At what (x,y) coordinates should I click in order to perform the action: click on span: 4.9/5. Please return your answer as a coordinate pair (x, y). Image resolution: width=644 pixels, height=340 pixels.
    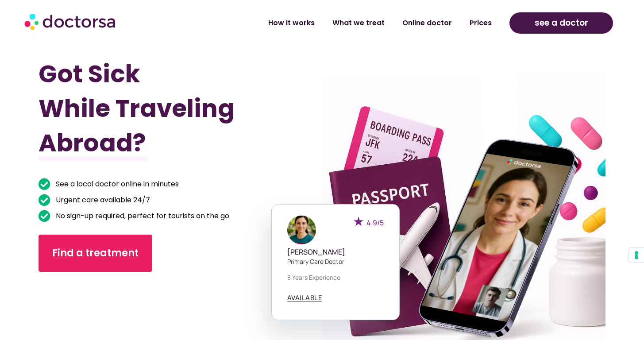
    Looking at the image, I should click on (375, 223).